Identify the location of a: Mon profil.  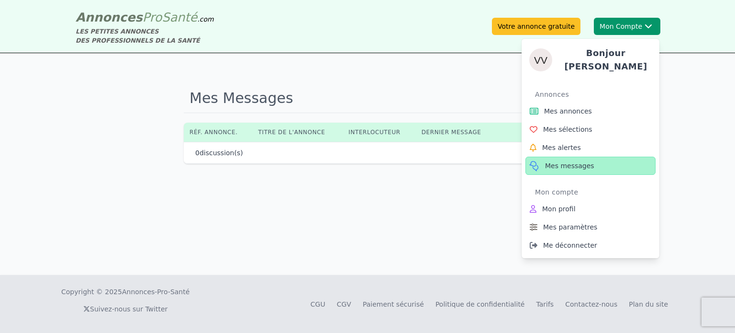
(591, 209).